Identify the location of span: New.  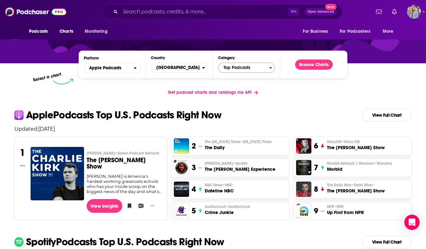
(331, 7).